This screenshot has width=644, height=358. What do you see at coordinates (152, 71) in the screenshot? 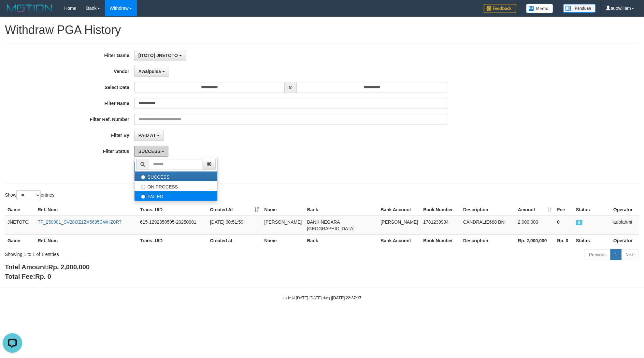
I see `button: Awalpulsa` at bounding box center [152, 71].